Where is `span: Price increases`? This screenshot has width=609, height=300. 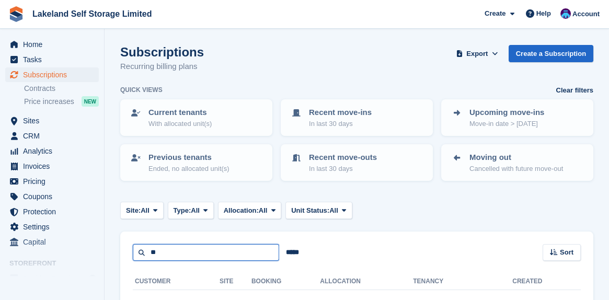
span: Price increases is located at coordinates (49, 101).